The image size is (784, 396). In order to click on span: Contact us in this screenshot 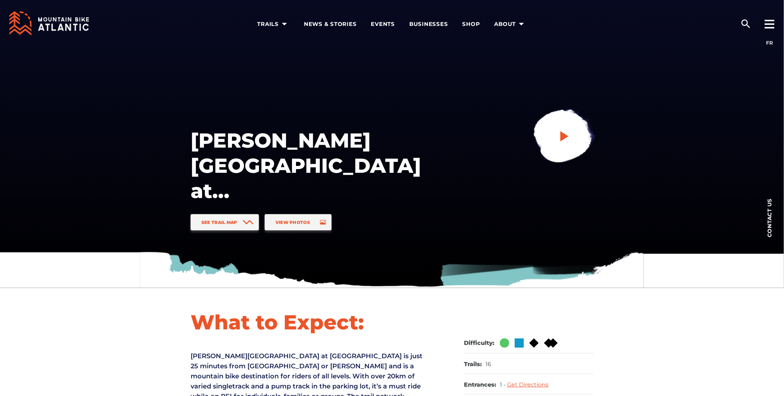, I will do `click(770, 218)`.